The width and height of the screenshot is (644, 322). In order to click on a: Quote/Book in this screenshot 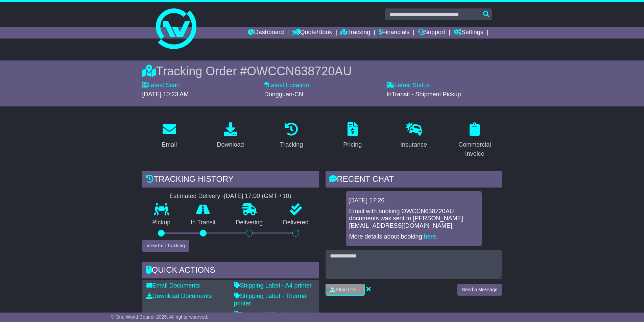, I will do `click(312, 33)`.